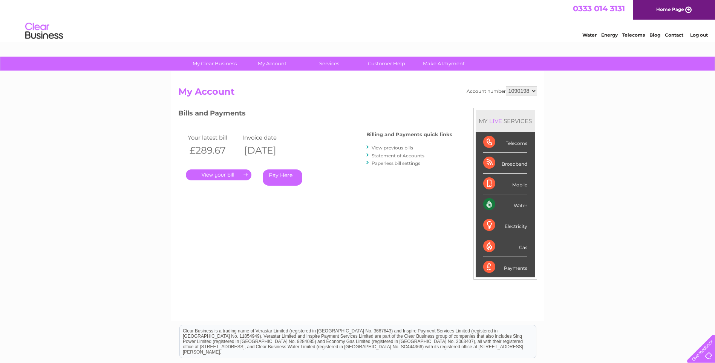 The height and width of the screenshot is (363, 715). What do you see at coordinates (213, 150) in the screenshot?
I see `th: £289.67` at bounding box center [213, 150].